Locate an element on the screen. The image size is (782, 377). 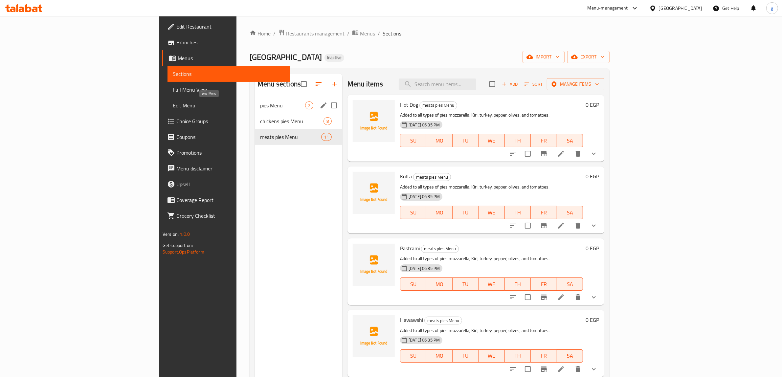
span: Inactive is located at coordinates (335, 58).